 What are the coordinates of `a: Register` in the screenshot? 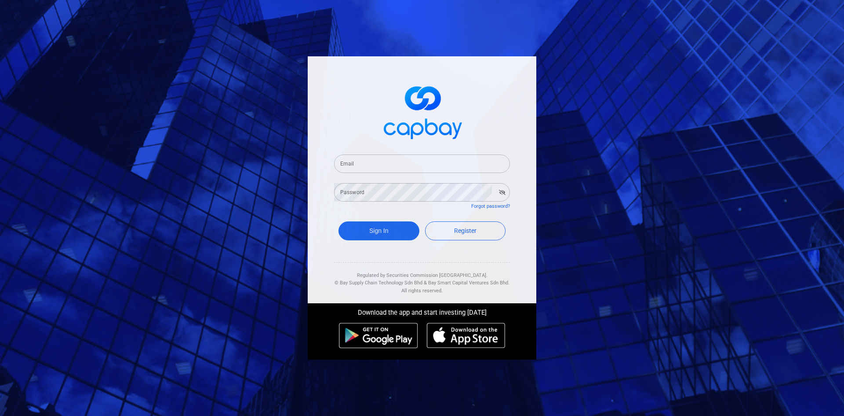 It's located at (466, 230).